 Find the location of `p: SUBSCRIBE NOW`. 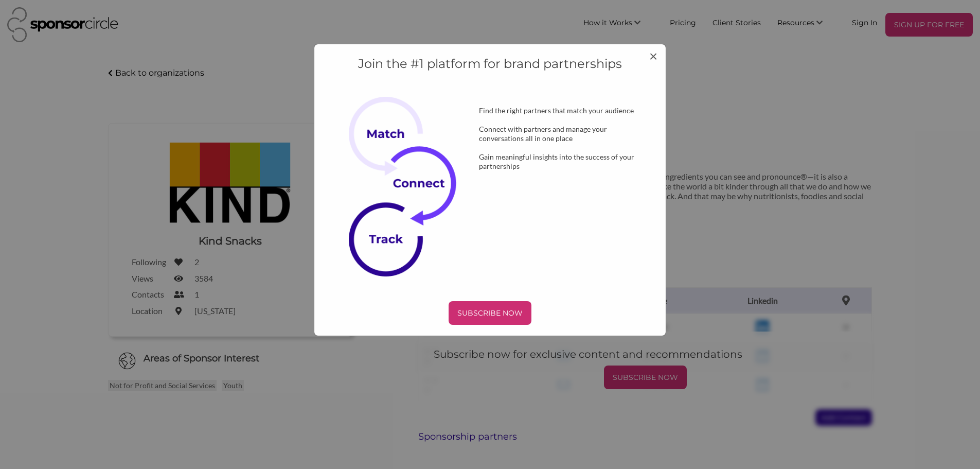

p: SUBSCRIBE NOW is located at coordinates (490, 313).